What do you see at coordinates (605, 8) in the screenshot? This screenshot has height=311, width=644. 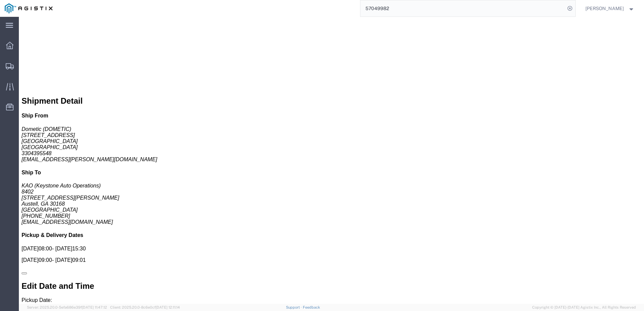 I see `span: Nathan Seeley` at bounding box center [605, 8].